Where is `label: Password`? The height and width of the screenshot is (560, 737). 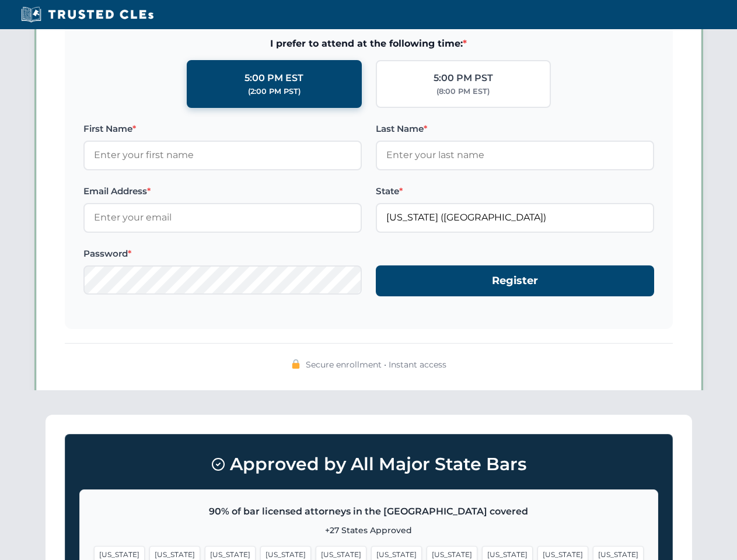 label: Password is located at coordinates (223, 254).